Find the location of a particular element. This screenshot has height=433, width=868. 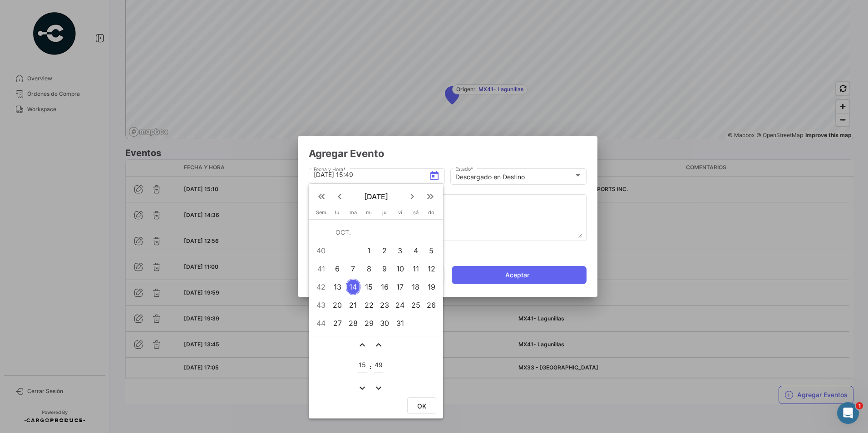

button: Mensajes is located at coordinates (136, 301).